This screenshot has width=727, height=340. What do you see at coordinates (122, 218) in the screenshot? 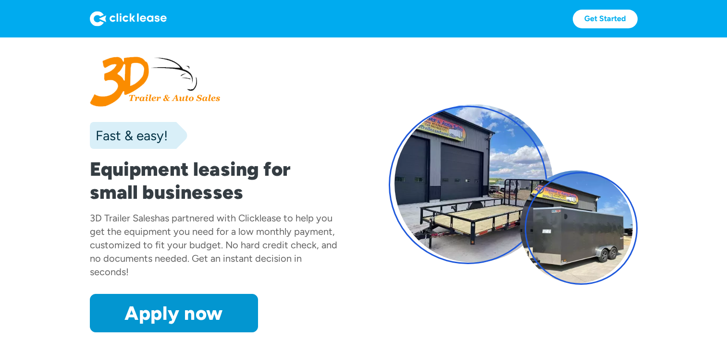
I see `div: 3D Trailer Sales` at bounding box center [122, 218].